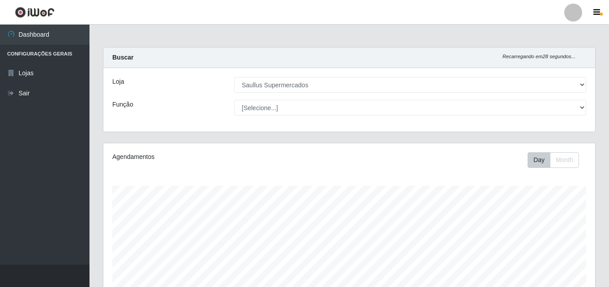 The height and width of the screenshot is (287, 609). What do you see at coordinates (207, 157) in the screenshot?
I see `div: Agendamentos` at bounding box center [207, 157].